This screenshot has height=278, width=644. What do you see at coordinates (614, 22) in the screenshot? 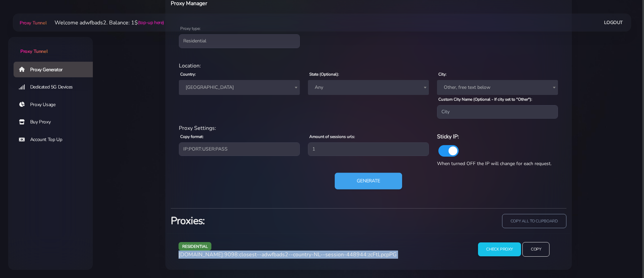
I see `a: Logout` at bounding box center [614, 22].